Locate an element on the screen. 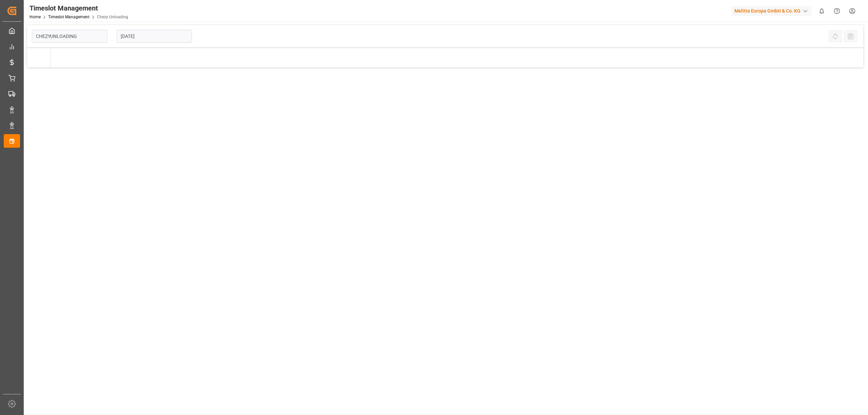 Image resolution: width=868 pixels, height=415 pixels. button: Melitta Europa GmbH & Co. KG is located at coordinates (772, 11).